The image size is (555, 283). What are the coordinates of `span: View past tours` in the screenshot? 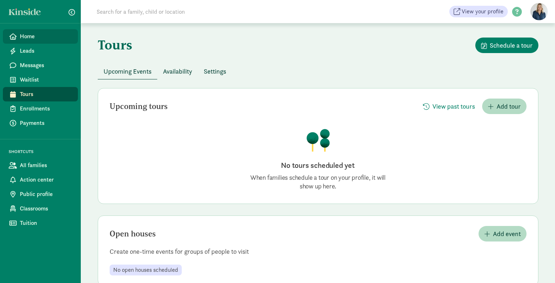 It's located at (454, 106).